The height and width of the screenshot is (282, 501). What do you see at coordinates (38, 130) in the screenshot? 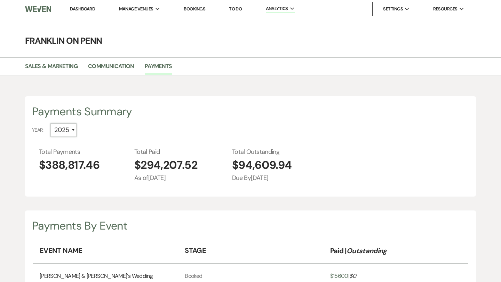
I see `span: Year:` at bounding box center [38, 130].